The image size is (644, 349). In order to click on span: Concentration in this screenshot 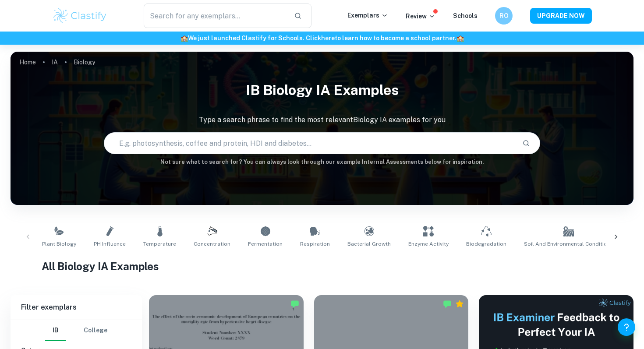, I will do `click(212, 244)`.